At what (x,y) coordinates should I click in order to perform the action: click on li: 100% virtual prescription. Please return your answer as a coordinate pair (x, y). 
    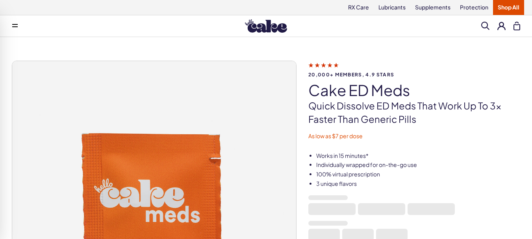
    Looking at the image, I should click on (418, 175).